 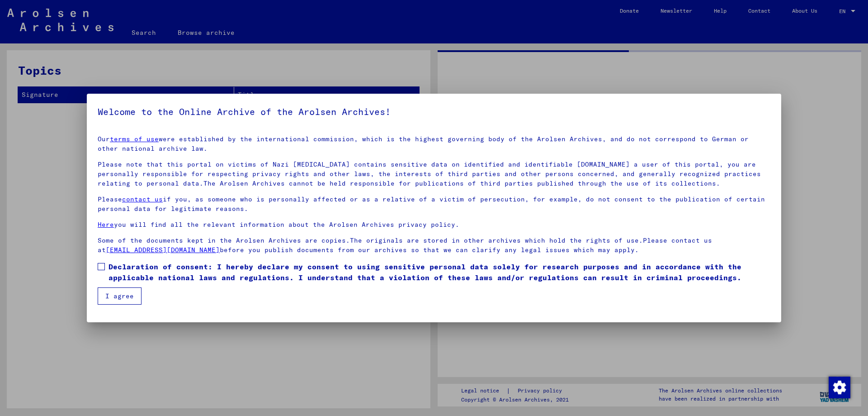 I want to click on p: Please if you, as someone who is personally affected or as a relative of a victim of persecution,..., so click(x=434, y=204).